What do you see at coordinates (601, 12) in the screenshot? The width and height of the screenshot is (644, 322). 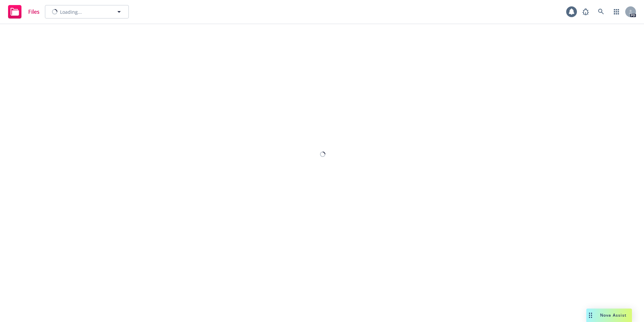 I see `a: Search` at bounding box center [601, 12].